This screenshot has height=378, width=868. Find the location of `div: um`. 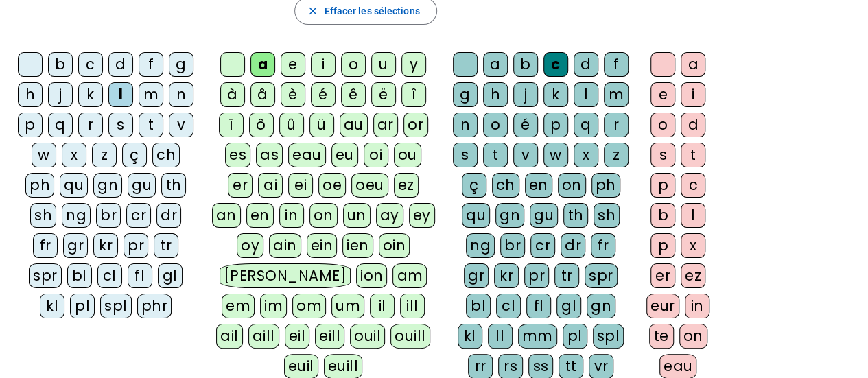

div: um is located at coordinates (347, 307).